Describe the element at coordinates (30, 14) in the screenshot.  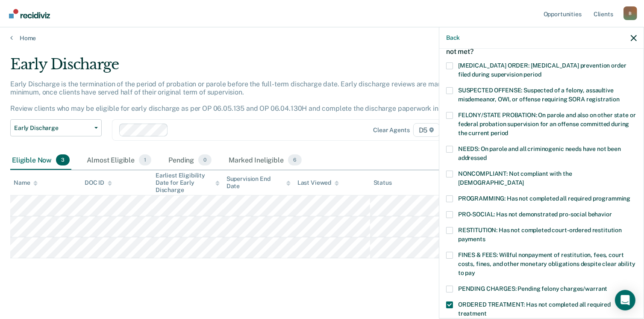
I see `img: Recidiviz` at that location.